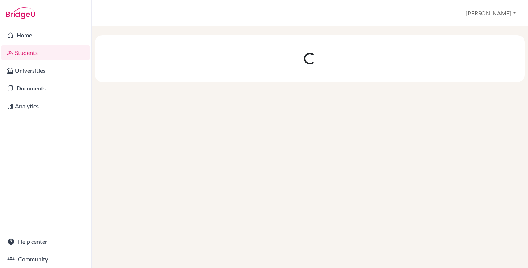 The width and height of the screenshot is (528, 268). What do you see at coordinates (45, 242) in the screenshot?
I see `a: Help center` at bounding box center [45, 242].